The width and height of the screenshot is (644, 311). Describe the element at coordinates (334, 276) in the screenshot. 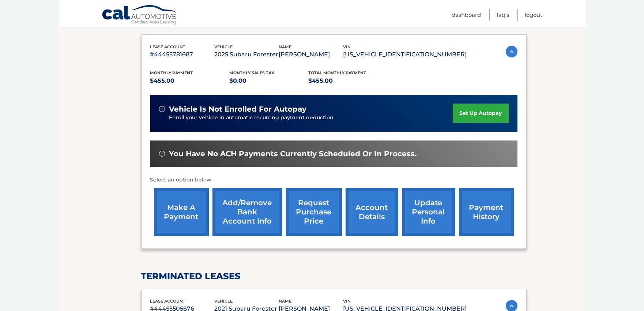

I see `h2: terminated leases` at that location.